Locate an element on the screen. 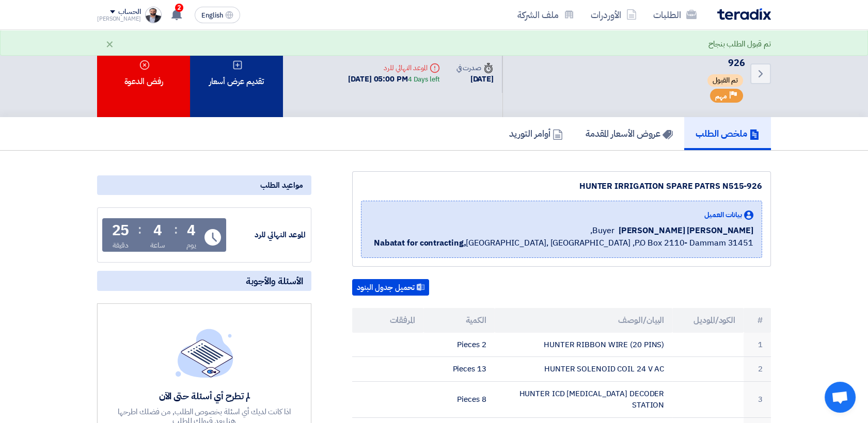  img: ___1757264372673.jpeg is located at coordinates (153, 15).